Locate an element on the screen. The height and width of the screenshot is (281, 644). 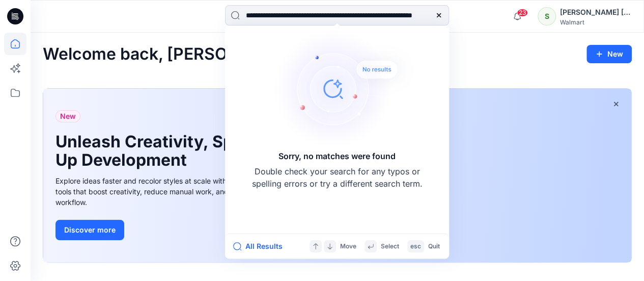
p: Select is located at coordinates (390, 246).